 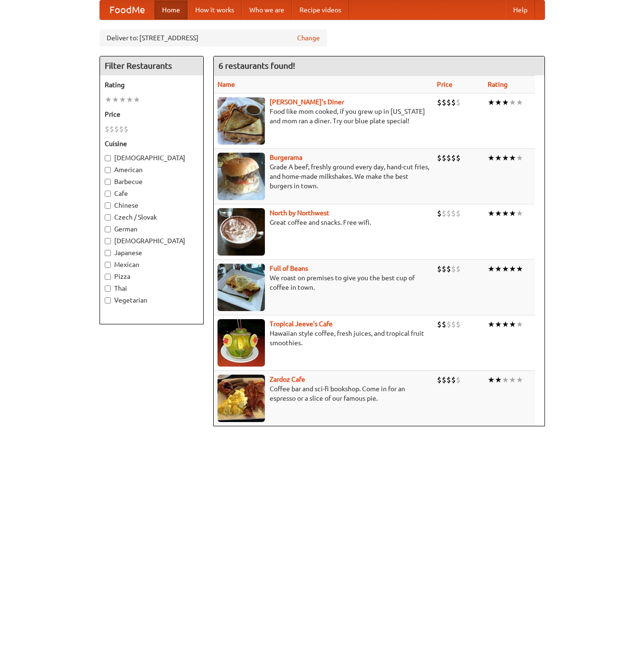 What do you see at coordinates (267, 10) in the screenshot?
I see `a: Who we are` at bounding box center [267, 10].